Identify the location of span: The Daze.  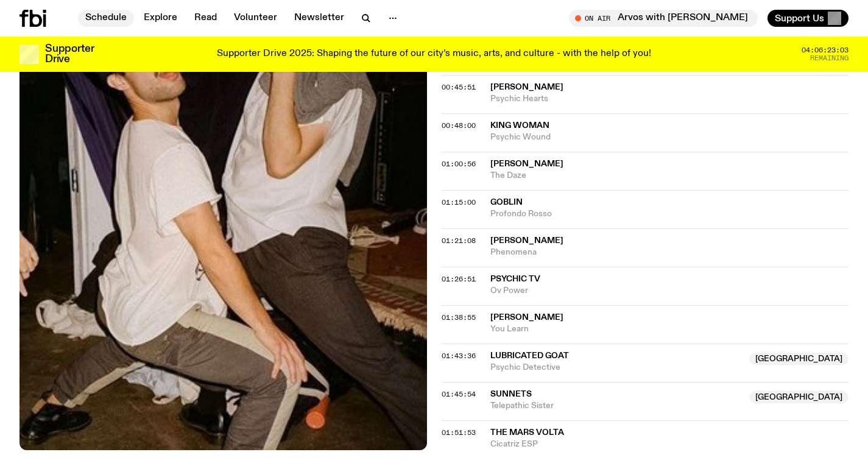
(669, 175).